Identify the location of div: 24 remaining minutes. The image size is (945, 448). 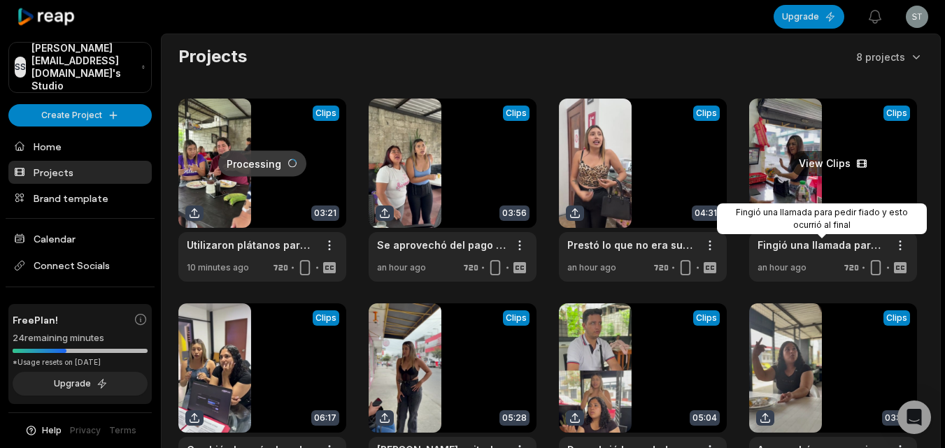
(80, 339).